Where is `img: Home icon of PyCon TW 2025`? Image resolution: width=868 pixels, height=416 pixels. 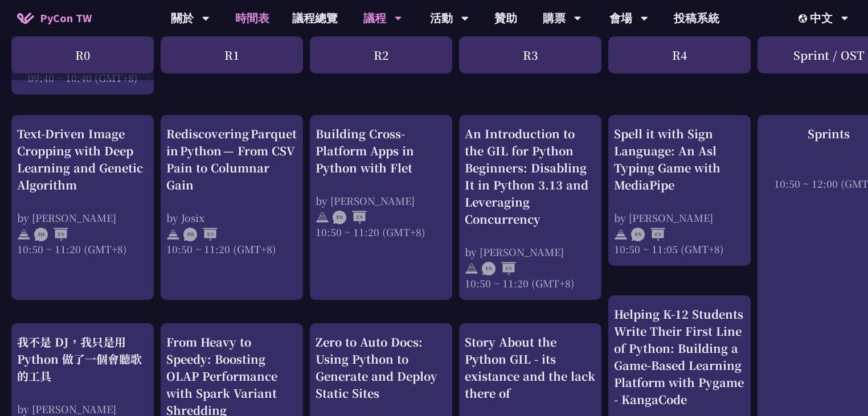 img: Home icon of PyCon TW 2025 is located at coordinates (25, 18).